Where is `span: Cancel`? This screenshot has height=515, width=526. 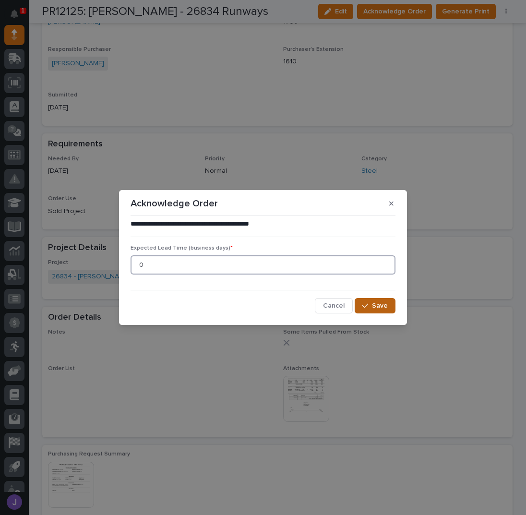
span: Cancel is located at coordinates (334, 306).